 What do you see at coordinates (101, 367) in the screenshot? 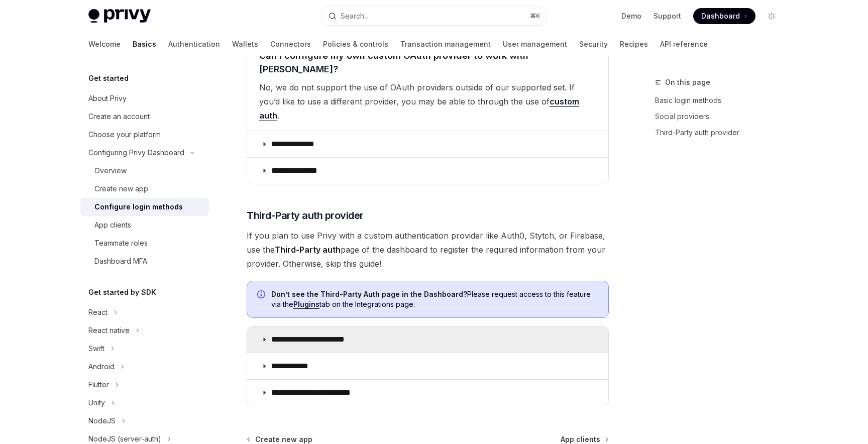
I see `div: Android` at bounding box center [101, 367].